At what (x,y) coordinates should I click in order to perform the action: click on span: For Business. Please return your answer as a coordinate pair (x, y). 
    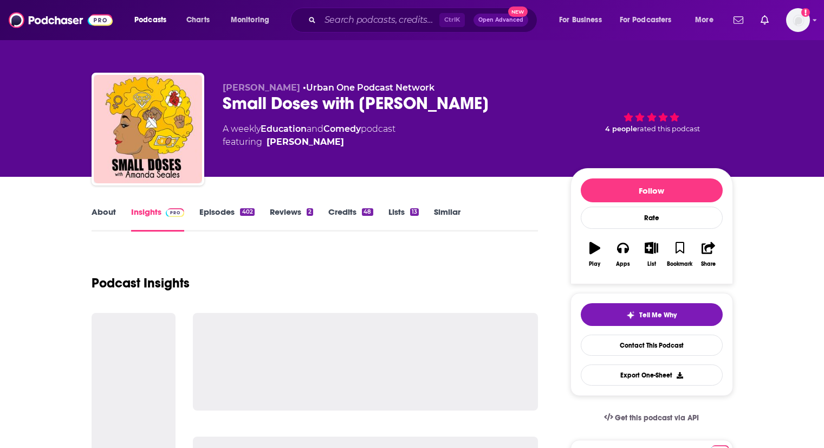
    Looking at the image, I should click on (580, 20).